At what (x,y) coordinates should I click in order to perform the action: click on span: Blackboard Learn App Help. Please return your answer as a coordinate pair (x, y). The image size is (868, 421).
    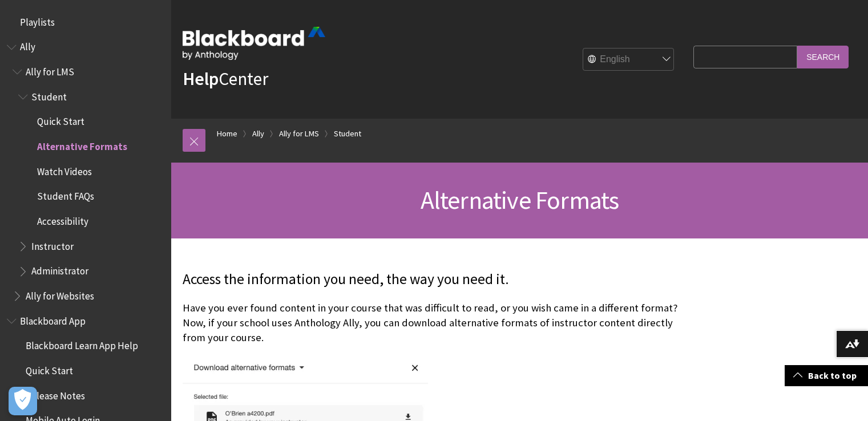
    Looking at the image, I should click on (81, 344).